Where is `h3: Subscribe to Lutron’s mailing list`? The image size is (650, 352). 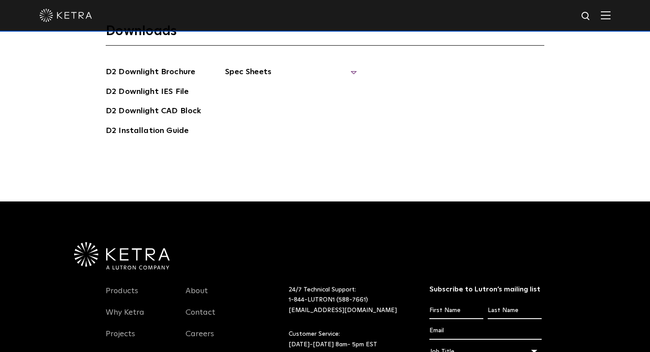 h3: Subscribe to Lutron’s mailing list is located at coordinates (485, 289).